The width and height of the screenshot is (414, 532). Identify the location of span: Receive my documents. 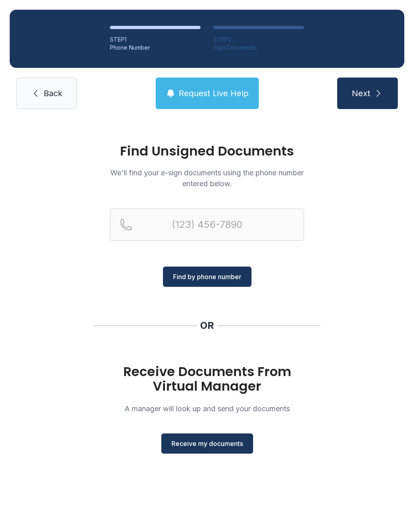
(207, 443).